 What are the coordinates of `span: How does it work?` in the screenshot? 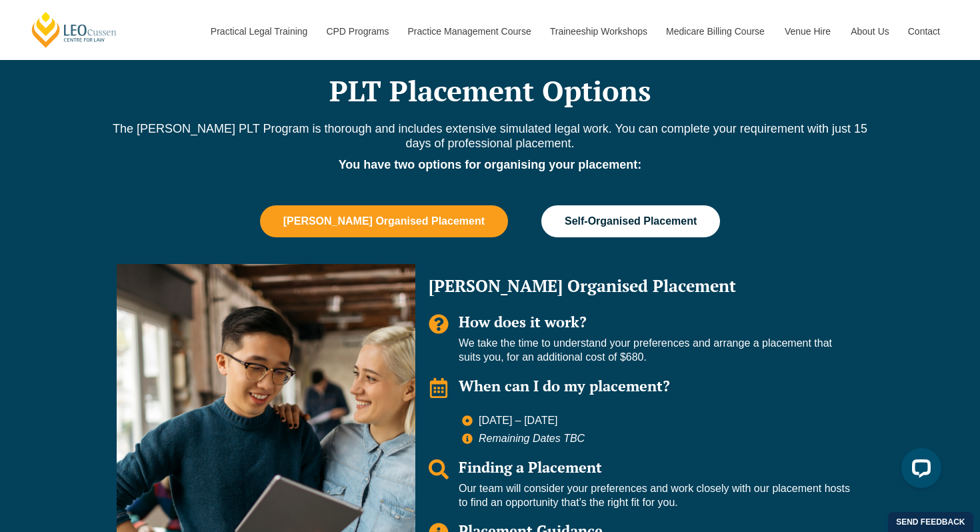 It's located at (523, 321).